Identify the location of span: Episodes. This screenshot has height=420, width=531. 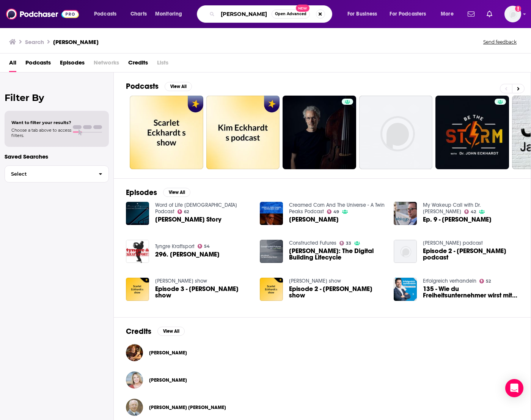
(72, 64).